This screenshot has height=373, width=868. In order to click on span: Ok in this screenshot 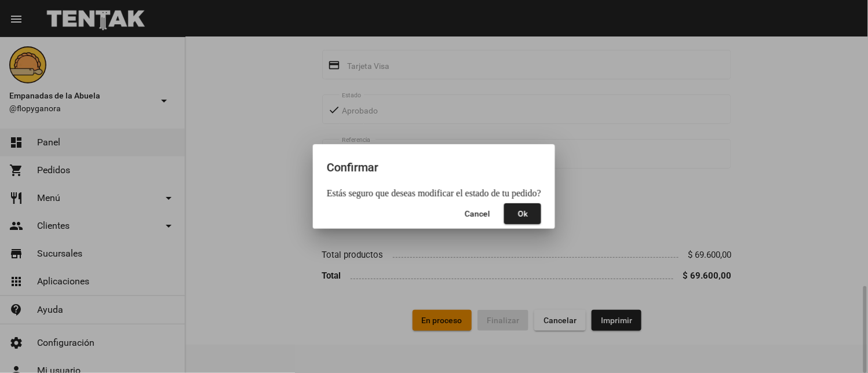, I will do `click(523, 214)`.